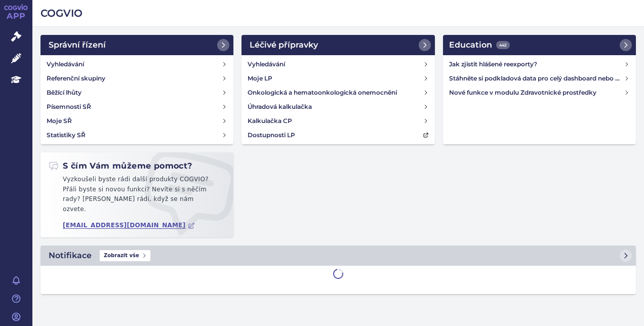  I want to click on a: Statistiky SŘ, so click(137, 135).